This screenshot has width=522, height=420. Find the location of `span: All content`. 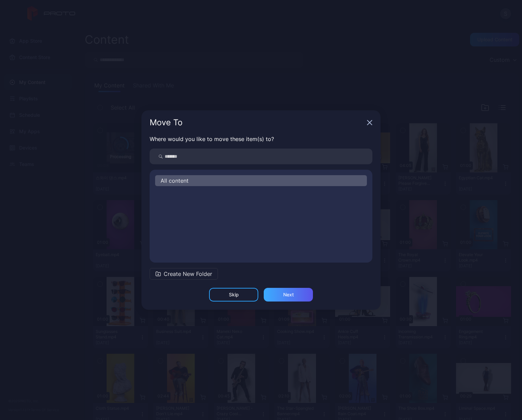

span: All content is located at coordinates (175, 181).